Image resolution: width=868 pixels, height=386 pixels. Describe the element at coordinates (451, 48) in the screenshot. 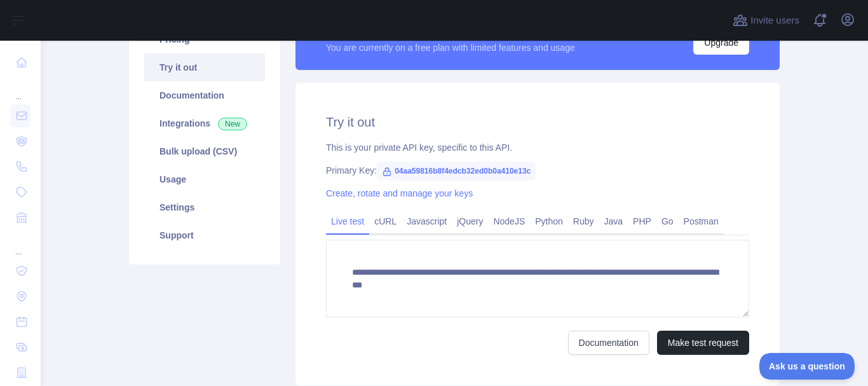

I see `div: You are currently on a free plan with limited features and usage` at that location.